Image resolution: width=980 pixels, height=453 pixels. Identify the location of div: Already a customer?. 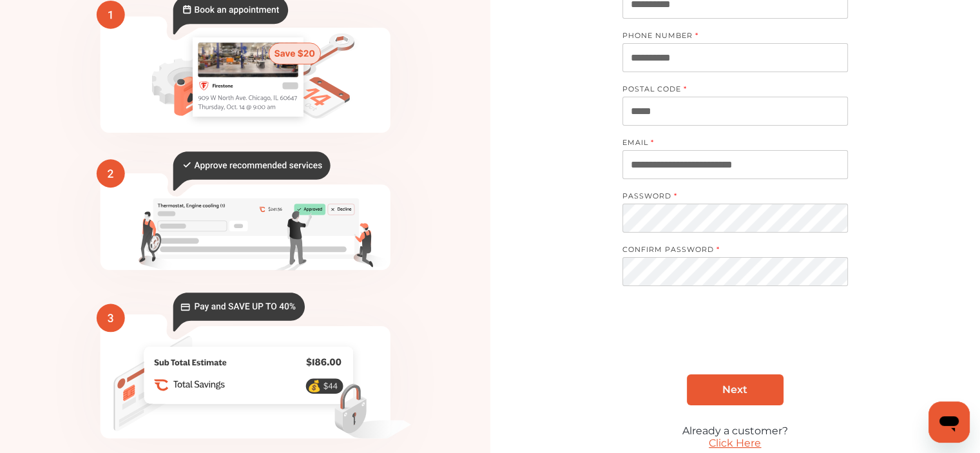
(735, 430).